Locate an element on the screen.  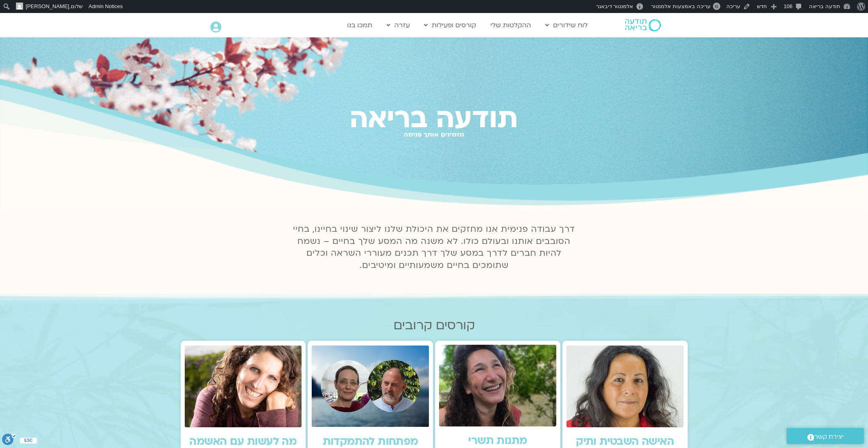
span: עריכה באמצעות אלמנטור is located at coordinates (680, 6).